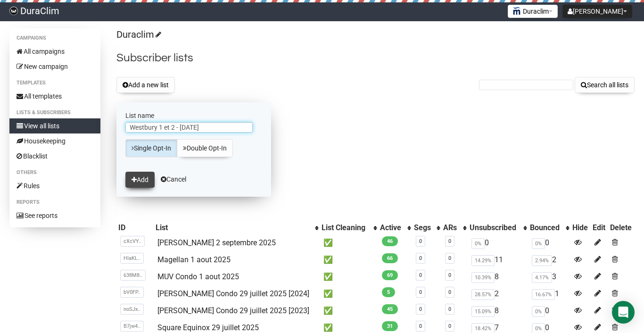 Image resolution: width=644 pixels, height=333 pixels. I want to click on td: 3, so click(549, 277).